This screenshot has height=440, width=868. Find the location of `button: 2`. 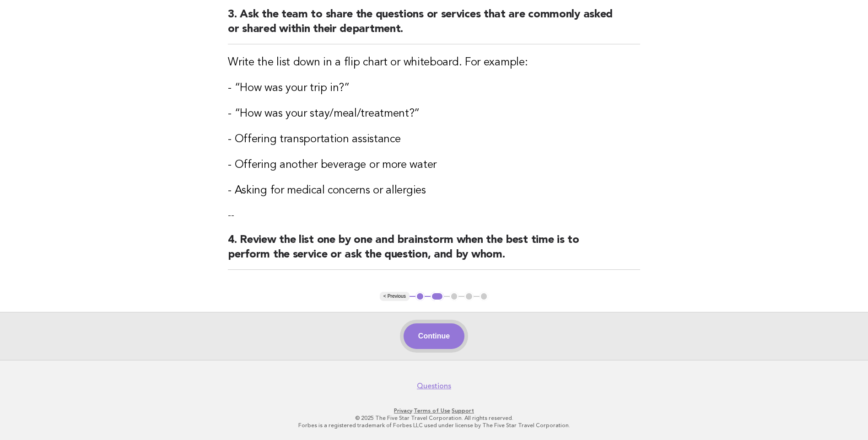

button: 2 is located at coordinates (437, 297).